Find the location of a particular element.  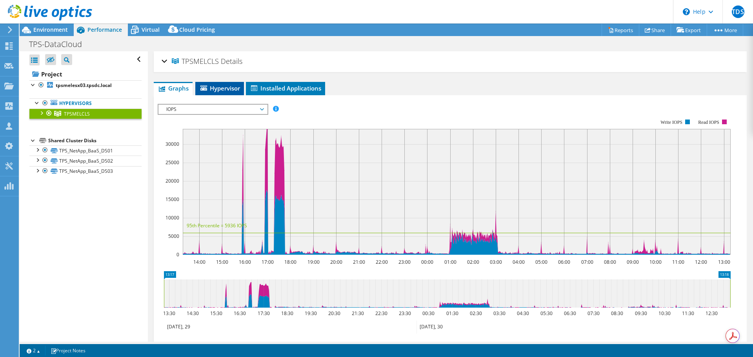

text: 19:30 is located at coordinates (311, 313).